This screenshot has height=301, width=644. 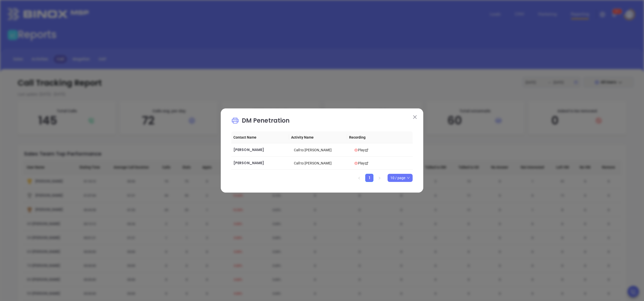 What do you see at coordinates (318, 137) in the screenshot?
I see `th: Activity Name` at bounding box center [318, 137].